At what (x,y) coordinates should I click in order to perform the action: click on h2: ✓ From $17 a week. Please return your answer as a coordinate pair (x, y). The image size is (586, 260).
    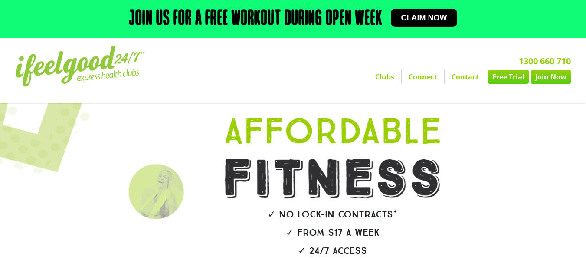
    Looking at the image, I should click on (333, 233).